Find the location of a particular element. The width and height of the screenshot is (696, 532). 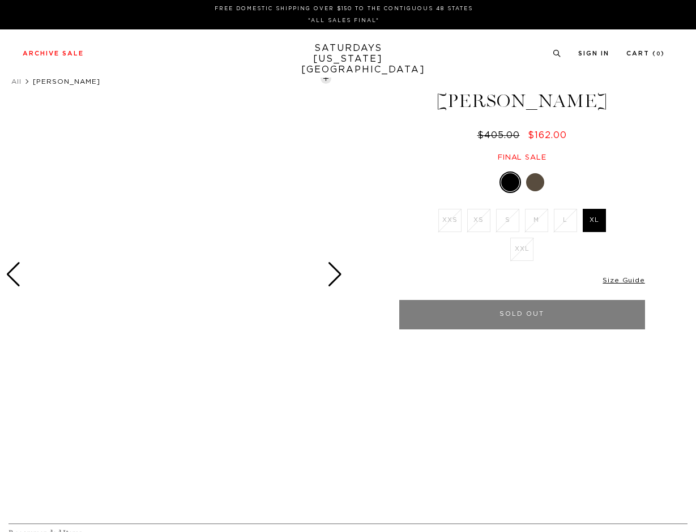

small: 0 is located at coordinates (658, 54).